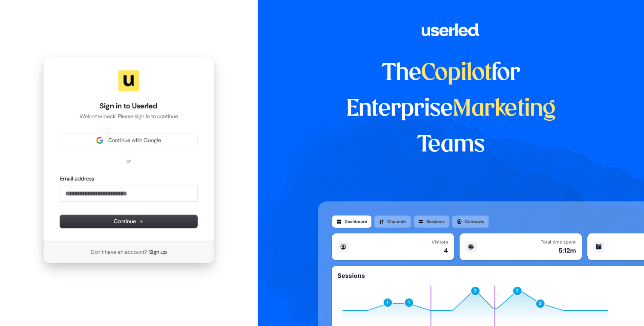 The width and height of the screenshot is (644, 326). I want to click on h1: Sign in to Userled, so click(128, 106).